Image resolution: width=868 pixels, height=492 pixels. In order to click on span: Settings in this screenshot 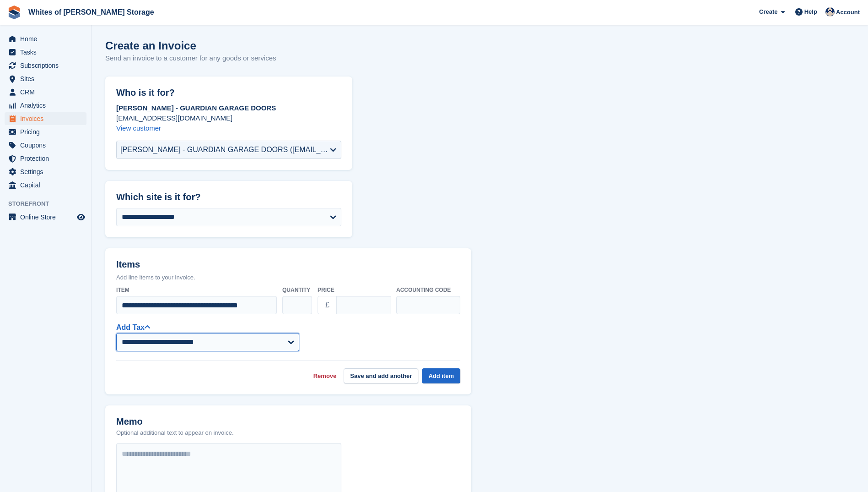, I will do `click(48, 172)`.